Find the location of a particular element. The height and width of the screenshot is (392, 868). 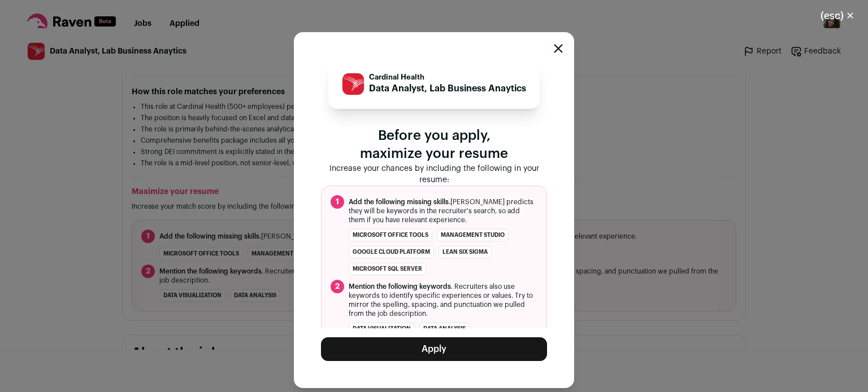

span: 2 is located at coordinates (337, 287).